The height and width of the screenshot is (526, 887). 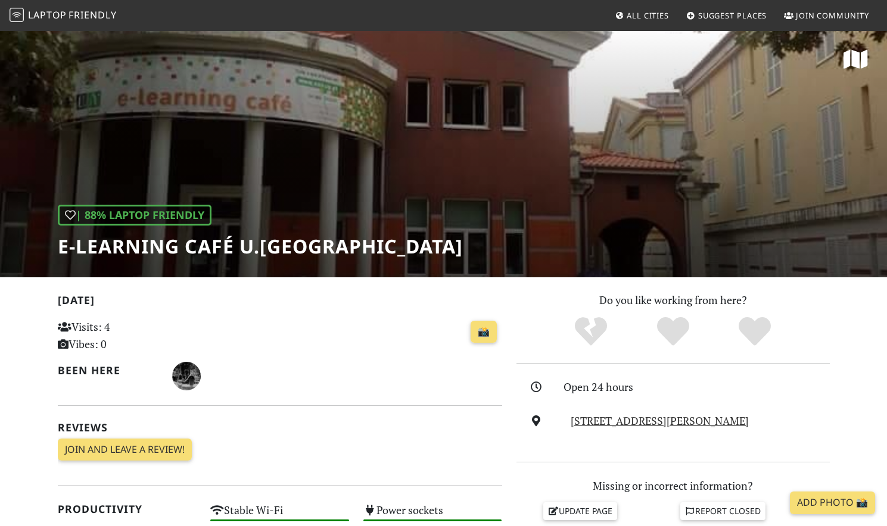 What do you see at coordinates (580, 511) in the screenshot?
I see `a: Update page` at bounding box center [580, 511].